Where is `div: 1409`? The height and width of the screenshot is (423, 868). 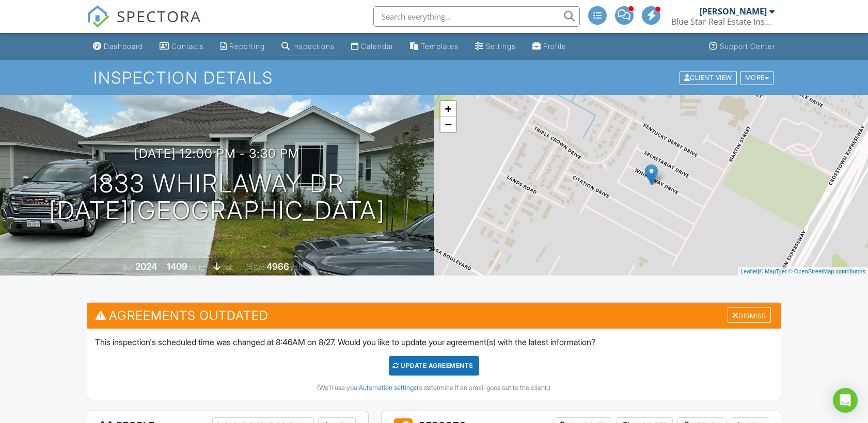
div: 1409 is located at coordinates (178, 266).